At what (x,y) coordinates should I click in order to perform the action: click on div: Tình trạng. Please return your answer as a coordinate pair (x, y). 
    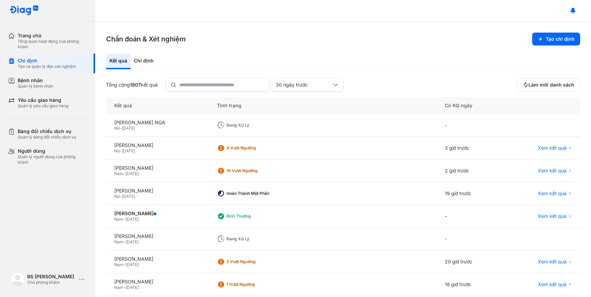
    Looking at the image, I should click on (323, 106).